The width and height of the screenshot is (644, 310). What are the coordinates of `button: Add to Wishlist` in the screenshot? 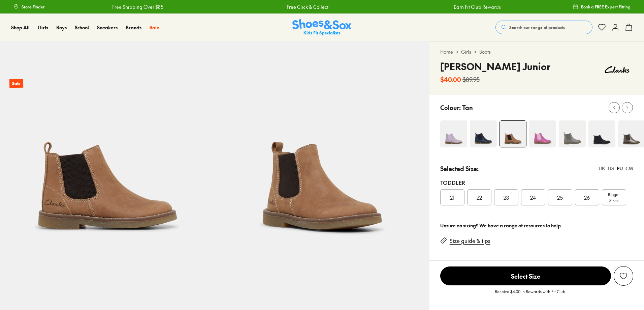 It's located at (623, 276).